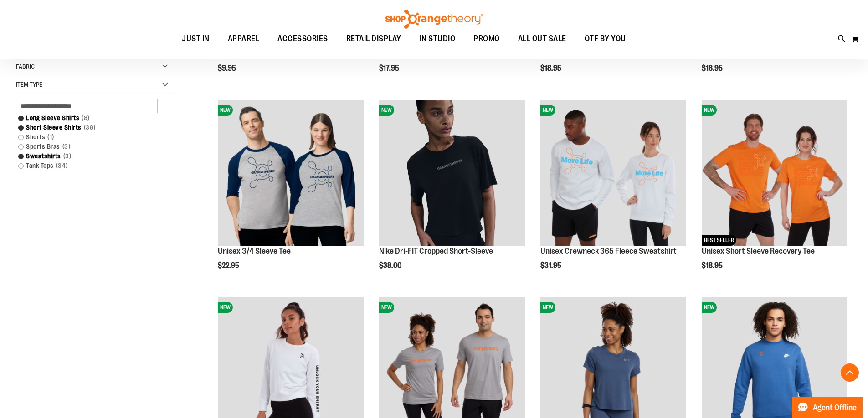  What do you see at coordinates (85, 118) in the screenshot?
I see `span: 8` at bounding box center [85, 118].